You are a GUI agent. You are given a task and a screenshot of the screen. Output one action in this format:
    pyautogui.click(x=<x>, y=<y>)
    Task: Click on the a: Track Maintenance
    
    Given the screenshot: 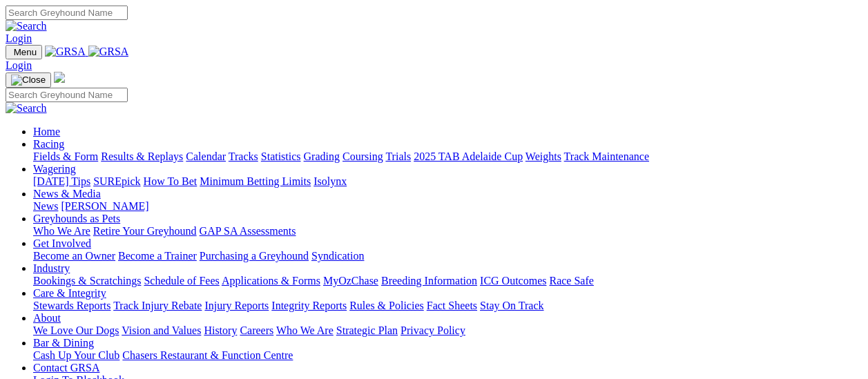 What is the action you would take?
    pyautogui.click(x=606, y=156)
    